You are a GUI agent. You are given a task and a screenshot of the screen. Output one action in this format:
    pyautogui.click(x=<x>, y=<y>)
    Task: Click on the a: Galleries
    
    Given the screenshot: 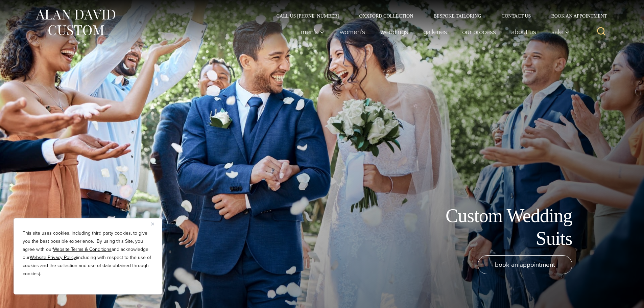 What is the action you would take?
    pyautogui.click(x=435, y=32)
    